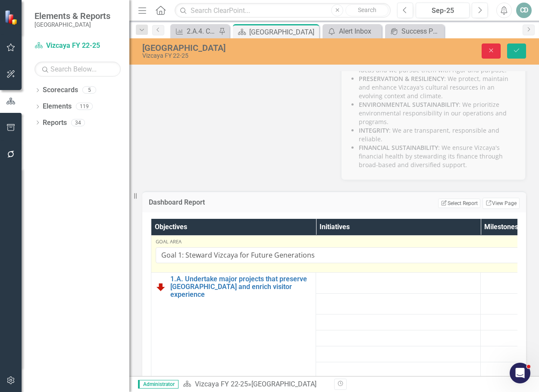 This screenshot has height=392, width=539. What do you see at coordinates (194, 31) in the screenshot?
I see `a: 2.A.4. County Officials: Strengthen awareness among MDC elected officials by meeting in person wi...` at bounding box center [194, 31].